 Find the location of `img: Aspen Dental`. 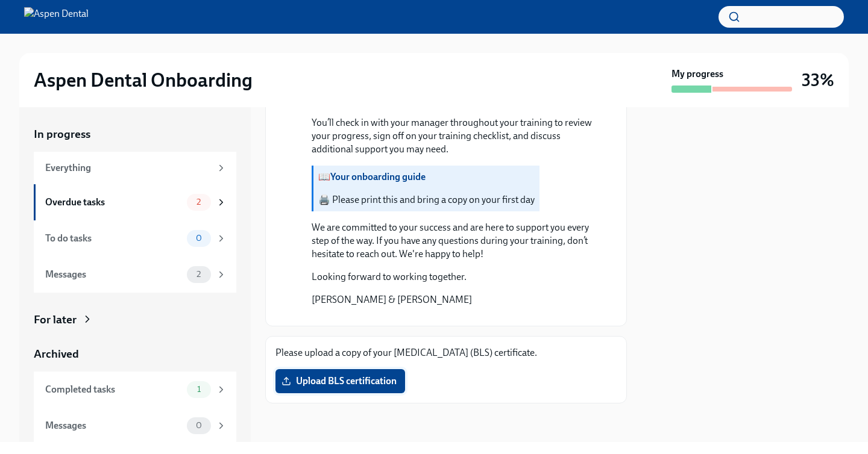

img: Aspen Dental is located at coordinates (56, 17).